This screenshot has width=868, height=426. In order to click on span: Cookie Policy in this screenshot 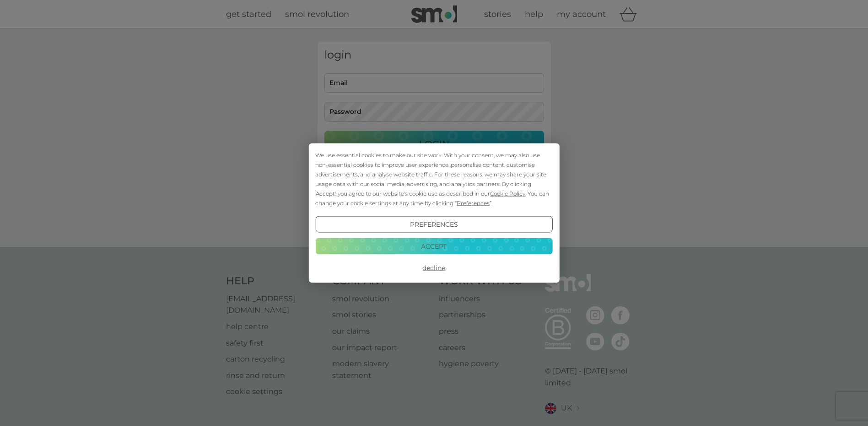, I will do `click(508, 193)`.